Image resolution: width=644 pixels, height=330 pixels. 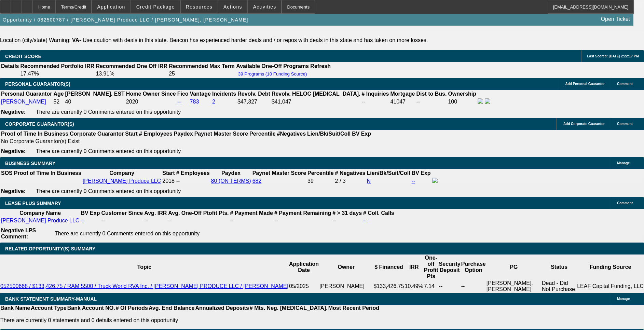 What do you see at coordinates (279, 173) in the screenshot?
I see `b: Paynet Master Score` at bounding box center [279, 173].